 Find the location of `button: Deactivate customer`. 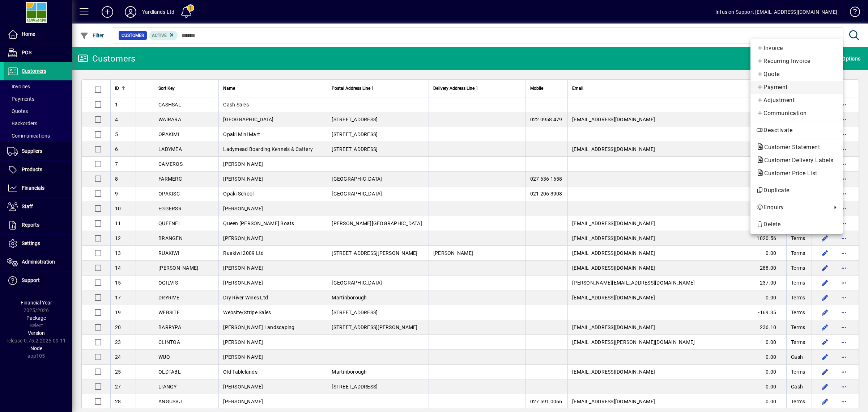

button: Deactivate customer is located at coordinates (796, 130).